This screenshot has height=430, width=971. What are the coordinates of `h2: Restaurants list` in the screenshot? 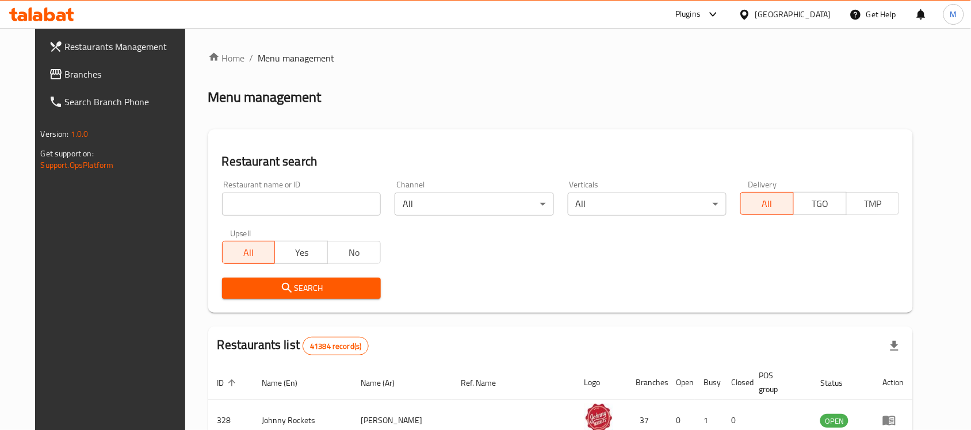 It's located at (294, 346).